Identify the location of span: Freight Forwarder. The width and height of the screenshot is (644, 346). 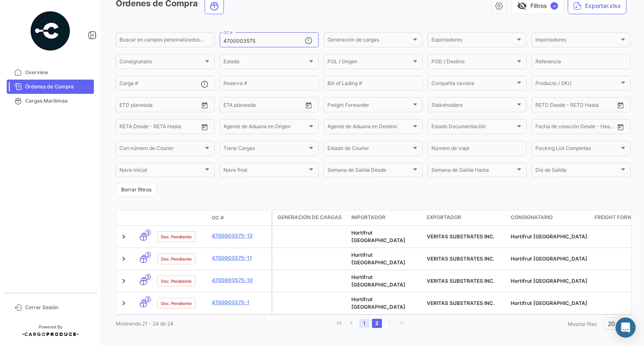
(369, 106).